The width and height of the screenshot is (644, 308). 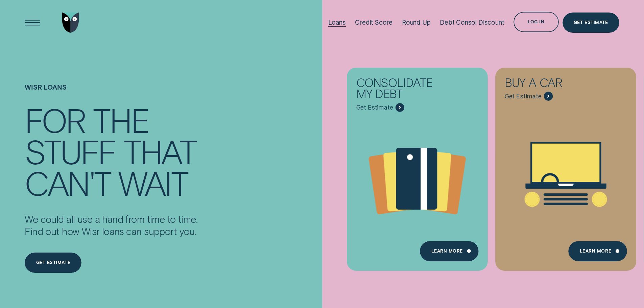 What do you see at coordinates (153, 182) in the screenshot?
I see `div: wait` at bounding box center [153, 182].